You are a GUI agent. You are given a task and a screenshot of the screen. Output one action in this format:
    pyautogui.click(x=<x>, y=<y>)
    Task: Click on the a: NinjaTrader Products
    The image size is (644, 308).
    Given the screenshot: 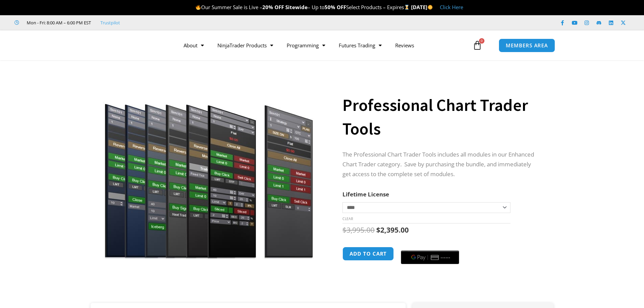 What is the action you would take?
    pyautogui.click(x=245, y=45)
    